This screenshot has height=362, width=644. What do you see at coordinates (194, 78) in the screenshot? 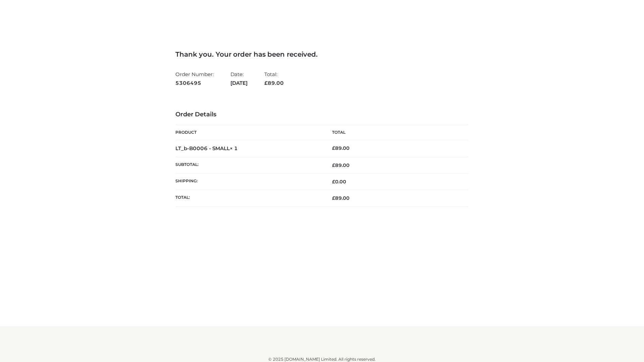
I see `li: Order Number:` at bounding box center [194, 78].